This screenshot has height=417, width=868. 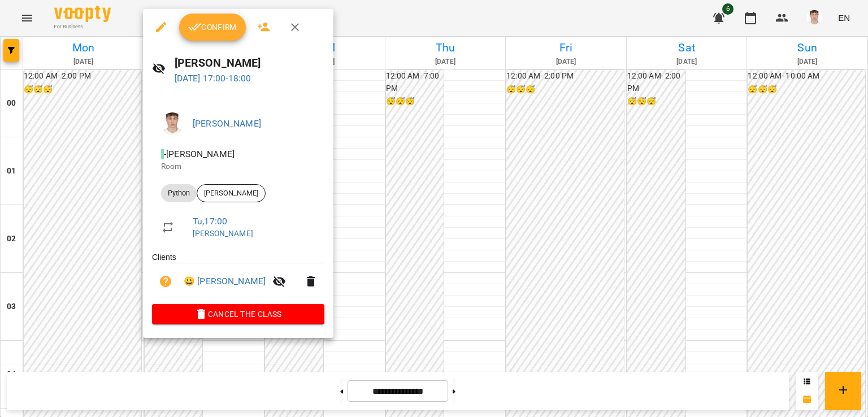 What do you see at coordinates (212, 27) in the screenshot?
I see `button: Confirm` at bounding box center [212, 27].